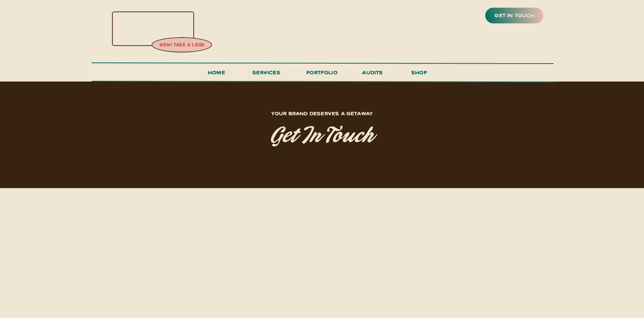 The image size is (644, 318). Describe the element at coordinates (182, 45) in the screenshot. I see `h3: new! take a look` at that location.